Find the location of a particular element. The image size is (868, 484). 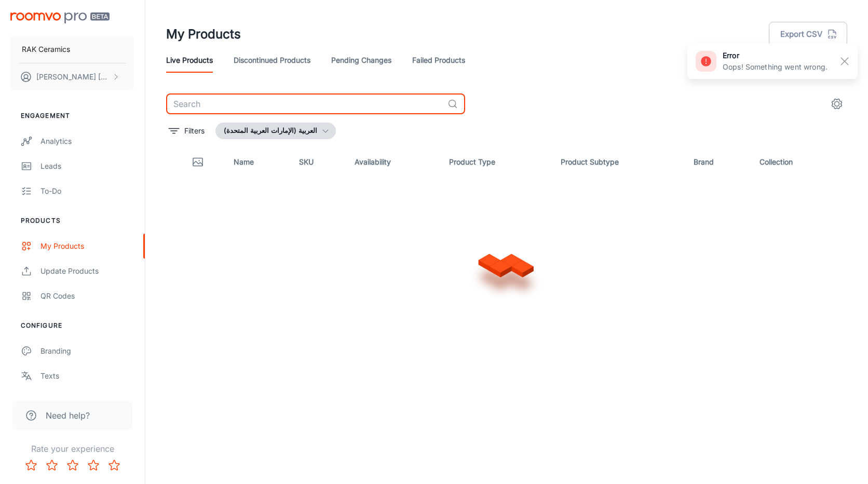

a: Failed Products is located at coordinates (439, 60).